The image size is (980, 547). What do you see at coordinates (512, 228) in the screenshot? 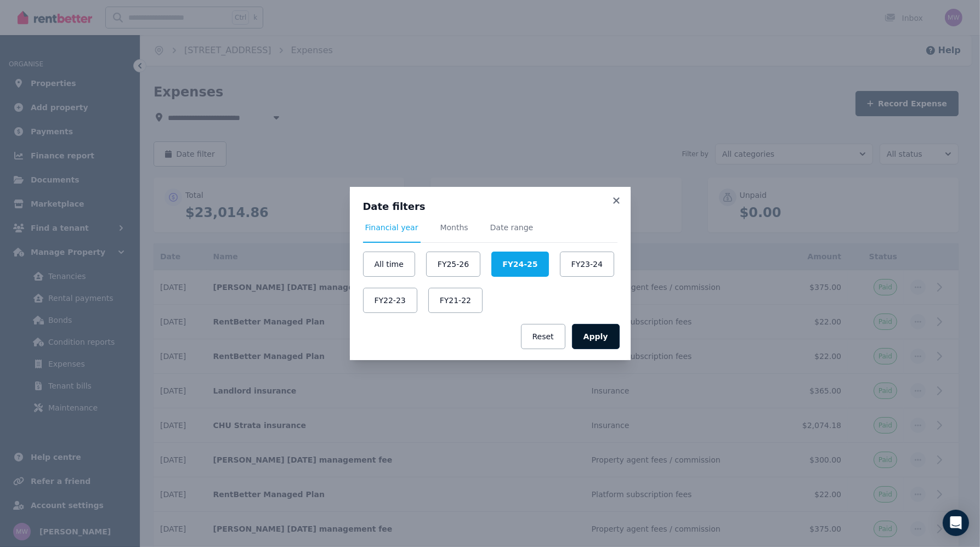
I see `span: Date range` at bounding box center [512, 228].